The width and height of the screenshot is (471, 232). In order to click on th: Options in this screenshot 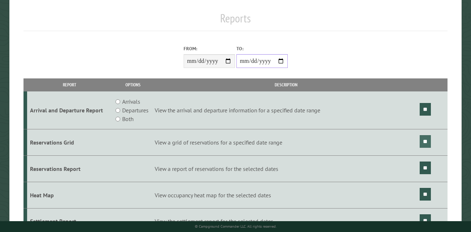, I will do `click(133, 85)`.